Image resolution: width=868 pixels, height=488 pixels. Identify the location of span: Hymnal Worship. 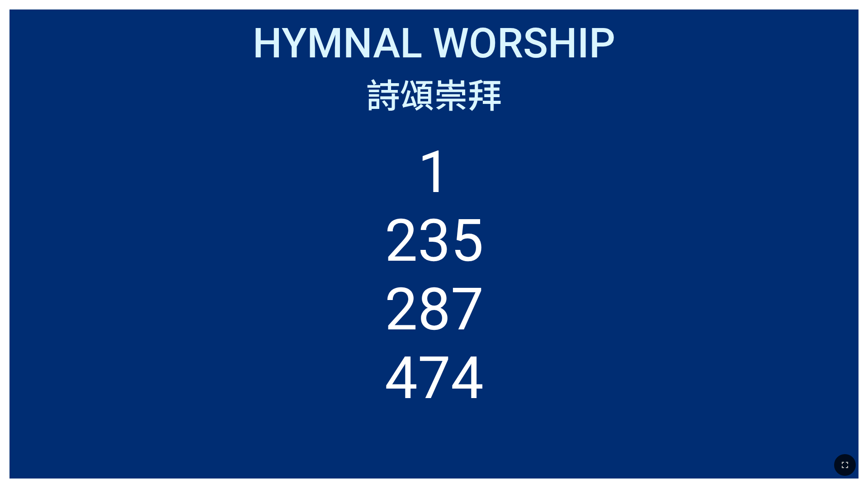
(434, 44).